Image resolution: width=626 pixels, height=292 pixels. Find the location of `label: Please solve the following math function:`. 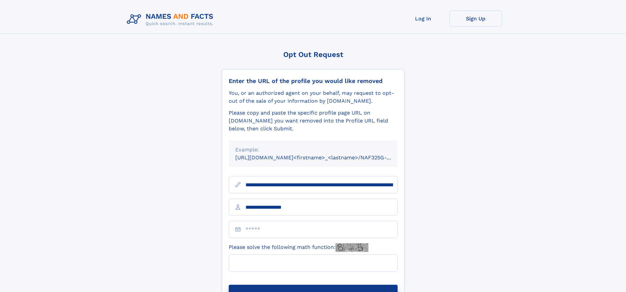

label: Please solve the following math function: is located at coordinates (298, 247).